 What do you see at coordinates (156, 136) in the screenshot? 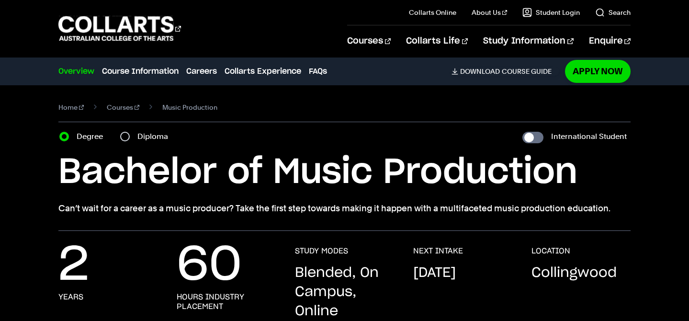
I see `label: Diploma` at bounding box center [156, 136].